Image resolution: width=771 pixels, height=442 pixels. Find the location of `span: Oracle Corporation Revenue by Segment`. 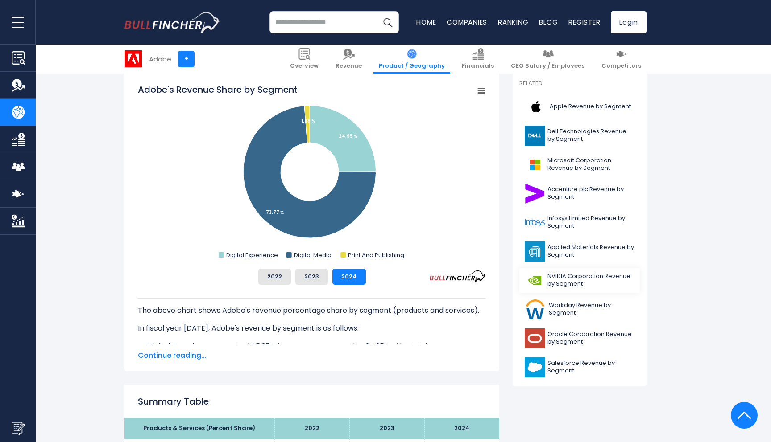

span: Oracle Corporation Revenue by Segment is located at coordinates (590, 338).